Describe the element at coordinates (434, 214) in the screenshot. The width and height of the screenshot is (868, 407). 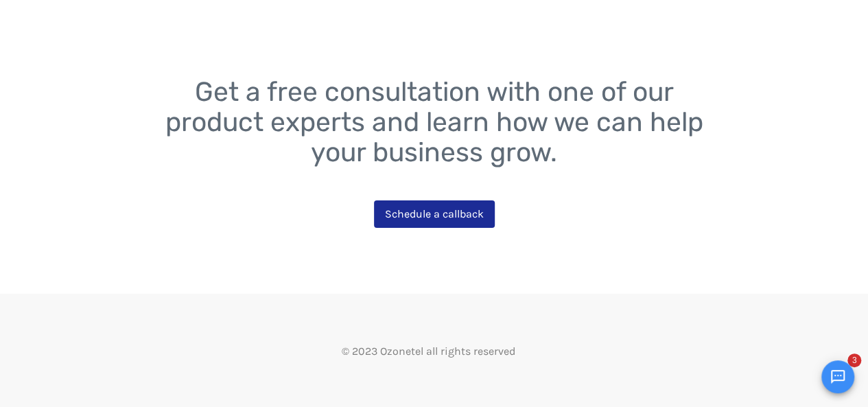
I see `a: Schedule a callback` at that location.